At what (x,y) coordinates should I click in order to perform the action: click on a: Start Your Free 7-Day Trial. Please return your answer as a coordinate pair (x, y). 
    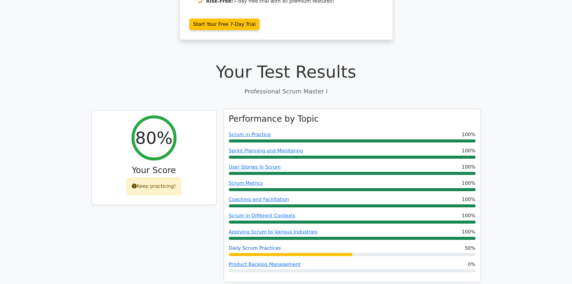
    Looking at the image, I should click on (224, 24).